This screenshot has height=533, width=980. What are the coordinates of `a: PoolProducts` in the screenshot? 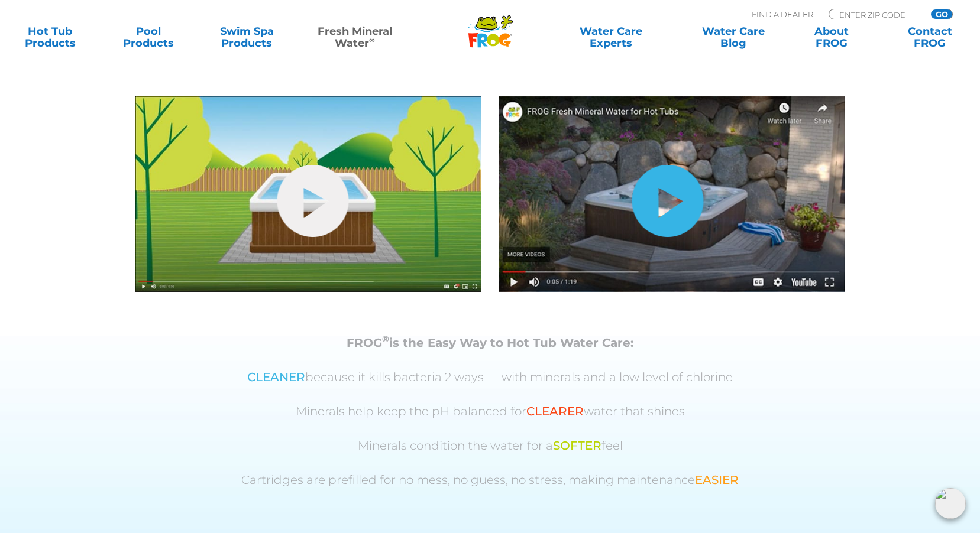 It's located at (148, 37).